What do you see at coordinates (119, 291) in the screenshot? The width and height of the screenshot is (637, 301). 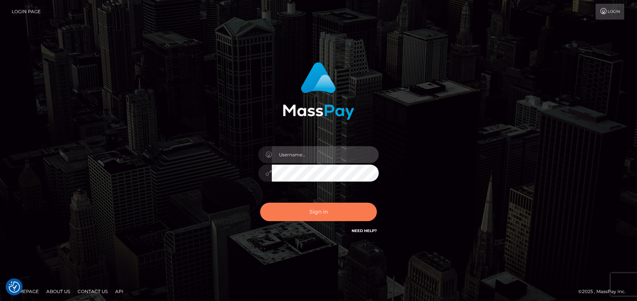 I see `a: API` at bounding box center [119, 291].